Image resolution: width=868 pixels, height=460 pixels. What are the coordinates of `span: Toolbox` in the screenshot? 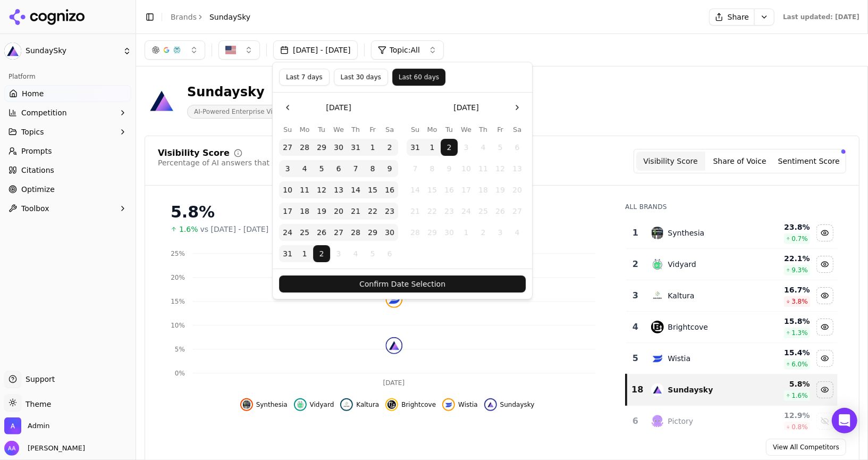 It's located at (35, 208).